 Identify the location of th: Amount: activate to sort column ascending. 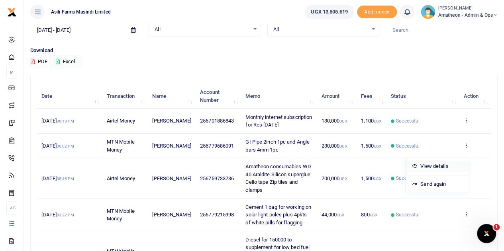
(337, 96).